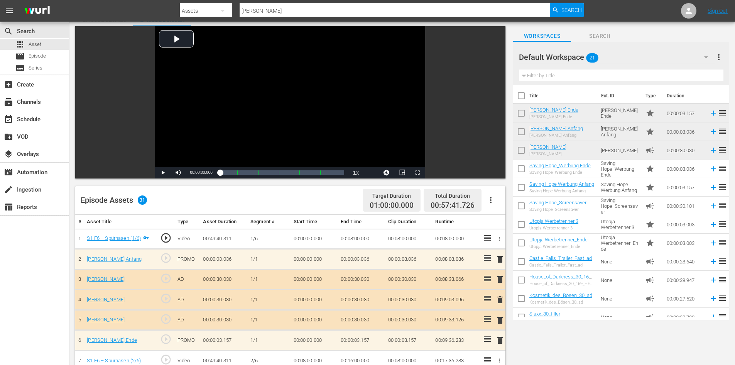 The image size is (735, 365). What do you see at coordinates (561, 258) in the screenshot?
I see `a: Castle_Falls_Trailer_Fast_ad` at bounding box center [561, 258].